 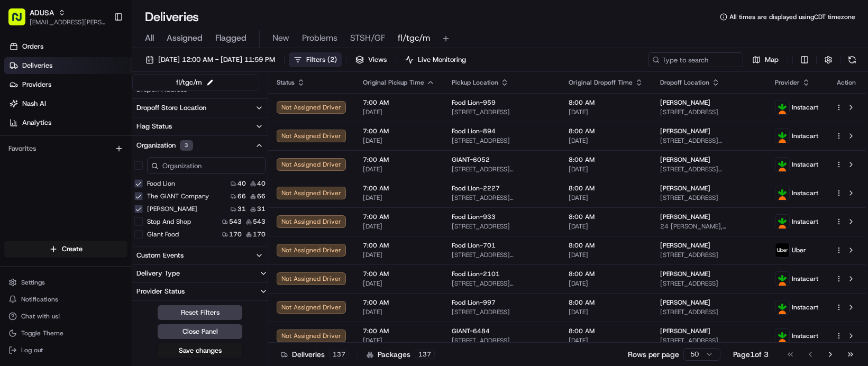 What do you see at coordinates (471, 332) in the screenshot?
I see `span: GIANT-6484` at bounding box center [471, 332].